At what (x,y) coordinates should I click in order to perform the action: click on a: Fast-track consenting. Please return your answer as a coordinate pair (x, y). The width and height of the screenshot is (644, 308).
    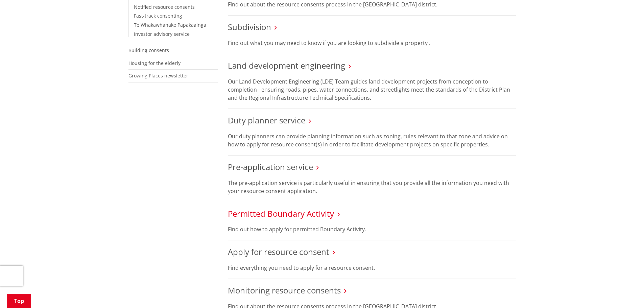
    Looking at the image, I should click on (158, 15).